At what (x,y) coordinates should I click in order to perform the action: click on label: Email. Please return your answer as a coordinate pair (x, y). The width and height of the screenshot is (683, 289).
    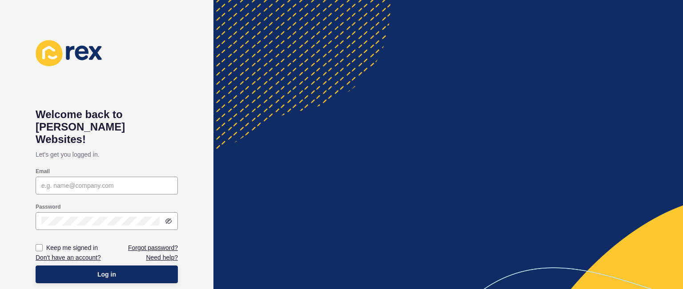
    Looking at the image, I should click on (43, 172).